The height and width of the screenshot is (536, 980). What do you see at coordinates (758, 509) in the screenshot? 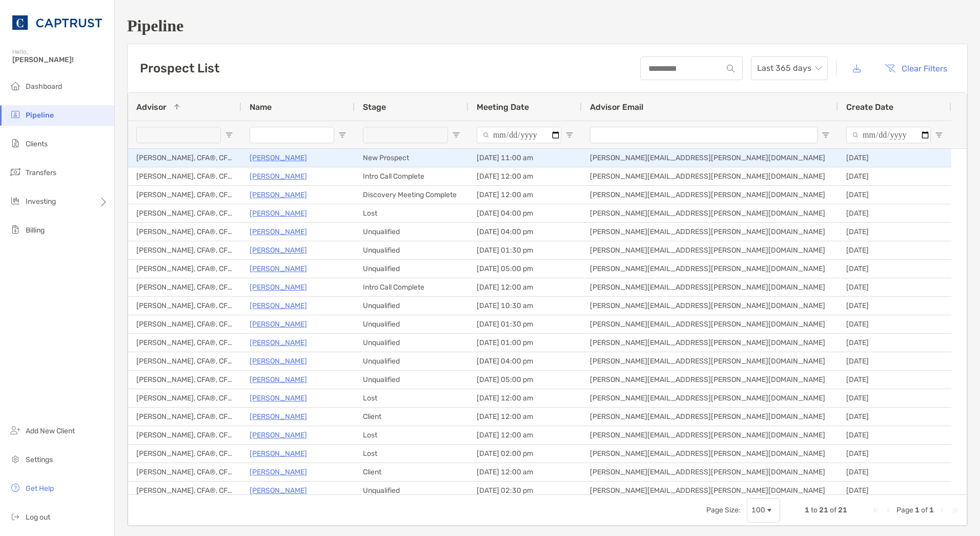
I see `div: 100` at bounding box center [758, 509].